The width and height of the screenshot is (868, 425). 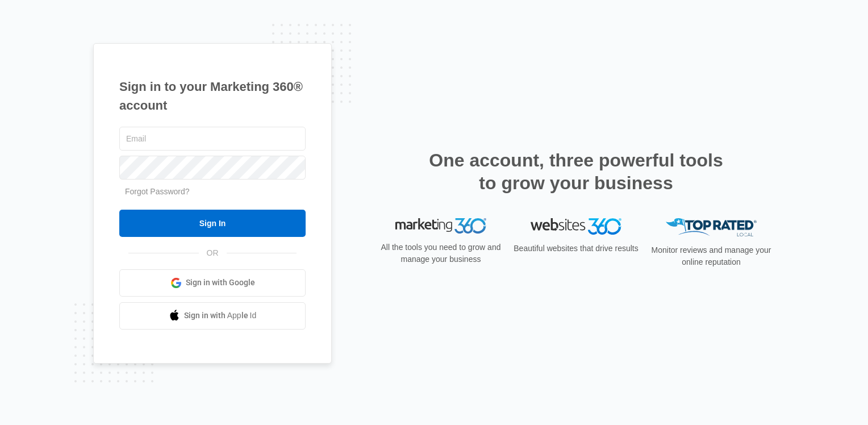 What do you see at coordinates (575, 172) in the screenshot?
I see `h2: One account, three powerful tools to grow your business` at bounding box center [575, 172].